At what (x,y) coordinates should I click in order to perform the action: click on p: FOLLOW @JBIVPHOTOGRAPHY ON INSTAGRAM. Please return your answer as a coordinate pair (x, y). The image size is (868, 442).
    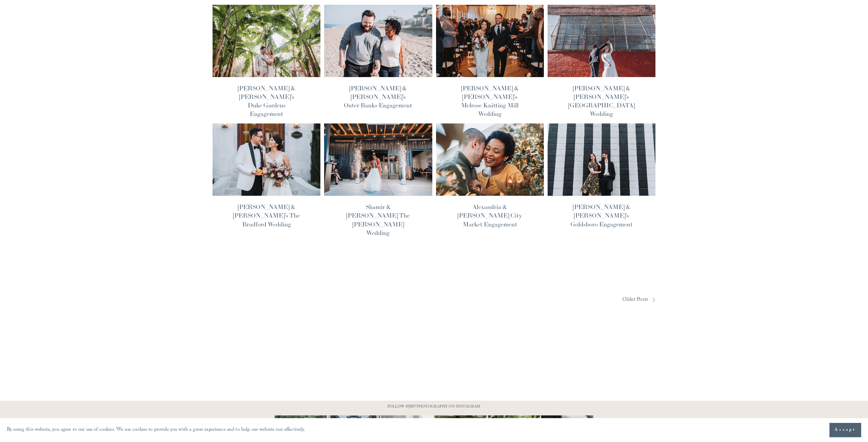
    Looking at the image, I should click on (434, 407).